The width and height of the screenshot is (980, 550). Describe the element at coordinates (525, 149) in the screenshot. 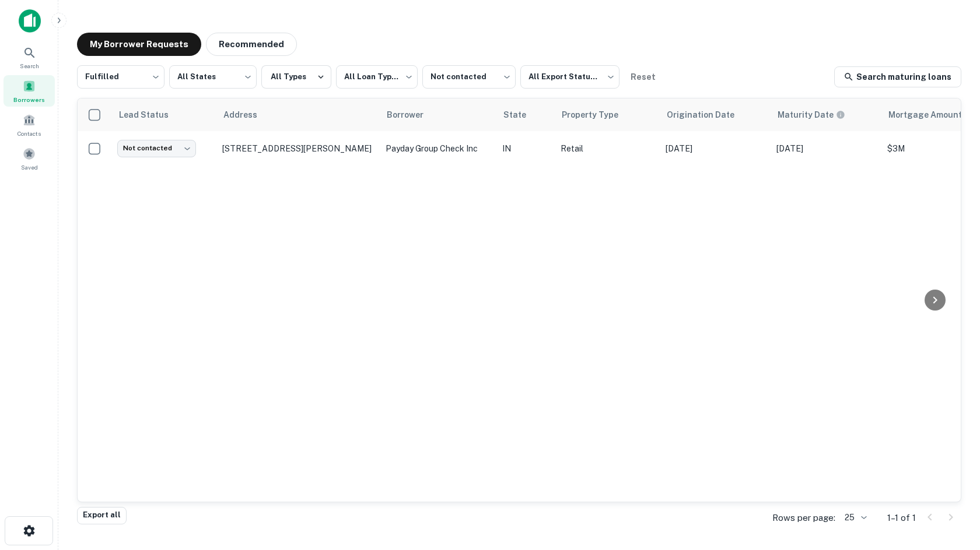

I see `p: IN` at that location.